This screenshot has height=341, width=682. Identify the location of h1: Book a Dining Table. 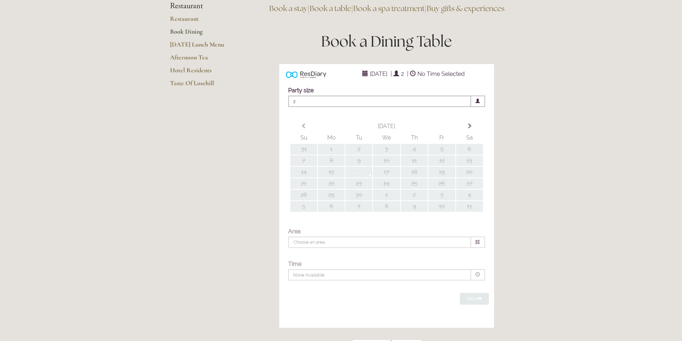
(387, 41).